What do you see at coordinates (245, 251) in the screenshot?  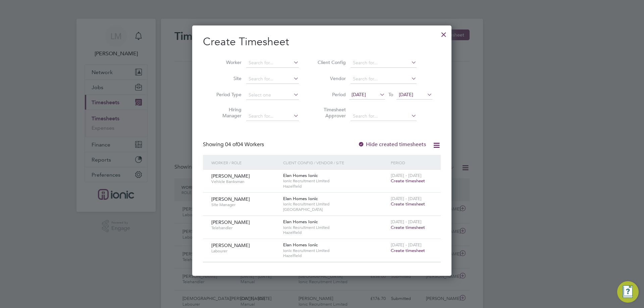 I see `span: Labourer` at bounding box center [245, 251].